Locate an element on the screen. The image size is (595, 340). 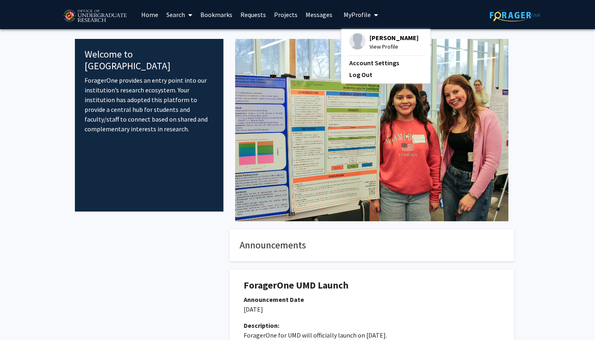
a: Search is located at coordinates (179, 15).